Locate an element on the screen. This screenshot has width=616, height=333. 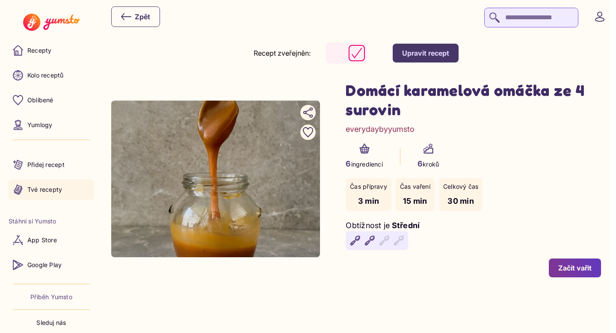
a: Příběh Yumsto is located at coordinates (51, 297).